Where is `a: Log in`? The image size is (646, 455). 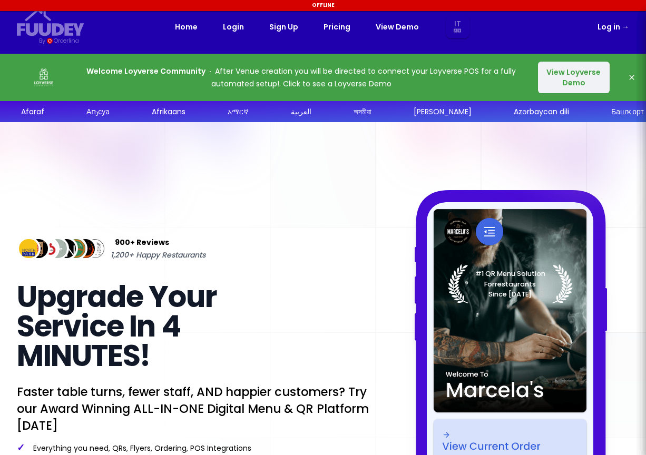
a: Log in is located at coordinates (614, 27).